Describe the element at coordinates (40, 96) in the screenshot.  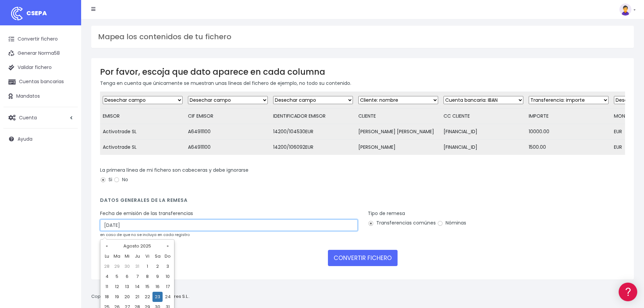
I see `a: Mandatos` at that location.